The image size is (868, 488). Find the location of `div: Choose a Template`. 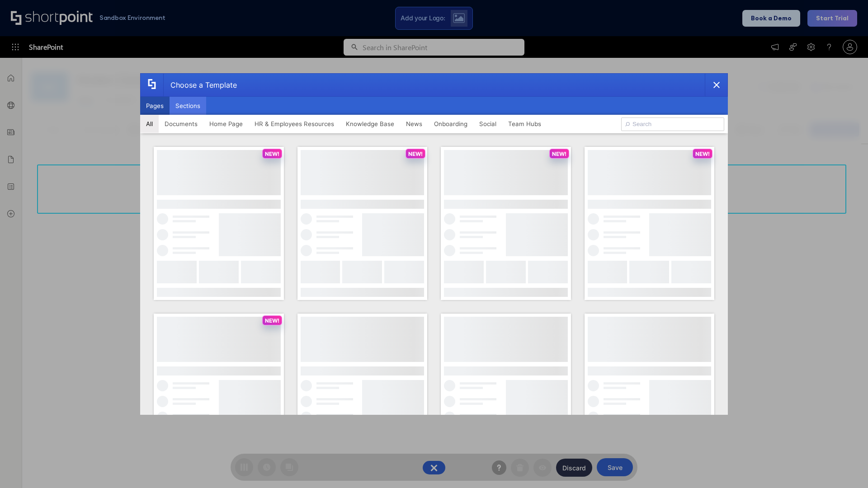

div: Choose a Template is located at coordinates (200, 85).